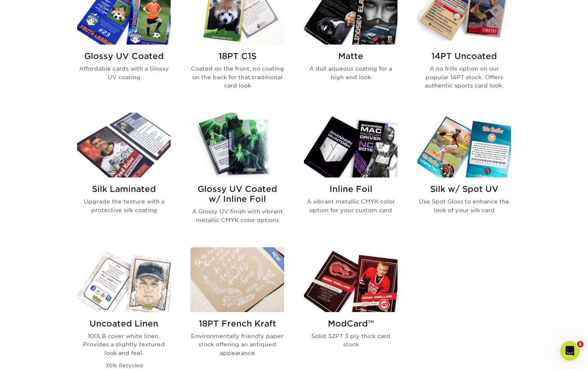 The width and height of the screenshot is (588, 369). What do you see at coordinates (350, 323) in the screenshot?
I see `h2: ModCard™` at bounding box center [350, 323].